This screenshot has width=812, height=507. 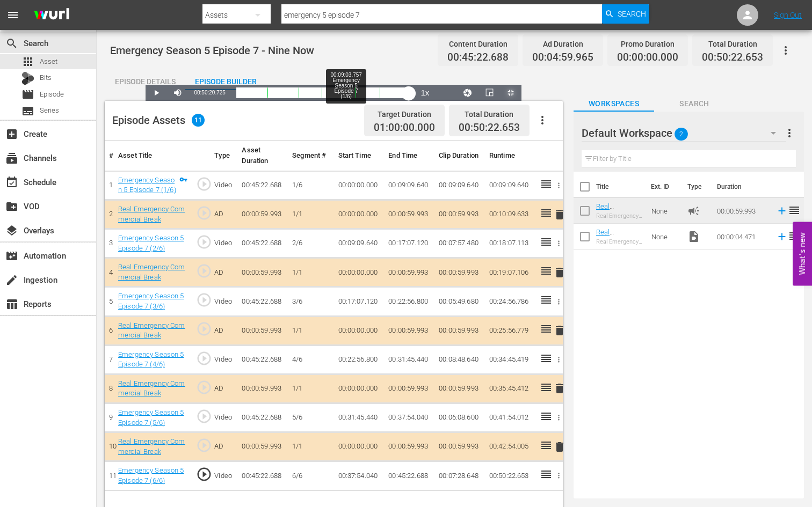 What do you see at coordinates (109, 214) in the screenshot?
I see `td: 2` at bounding box center [109, 214].